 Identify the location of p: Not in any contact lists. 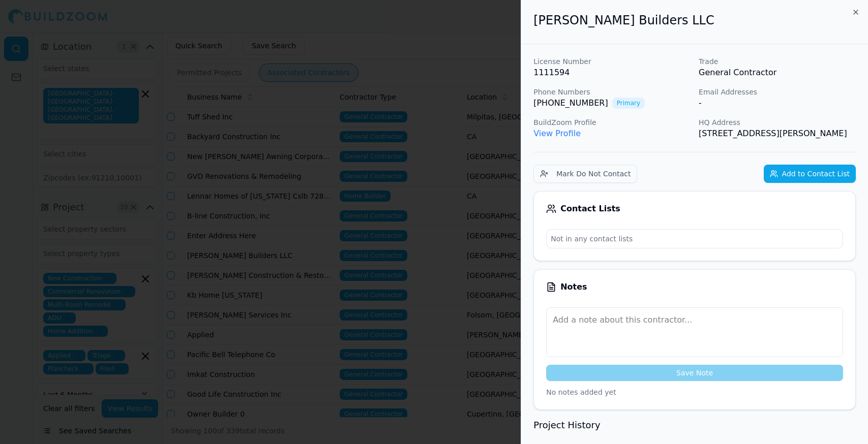
(694, 239).